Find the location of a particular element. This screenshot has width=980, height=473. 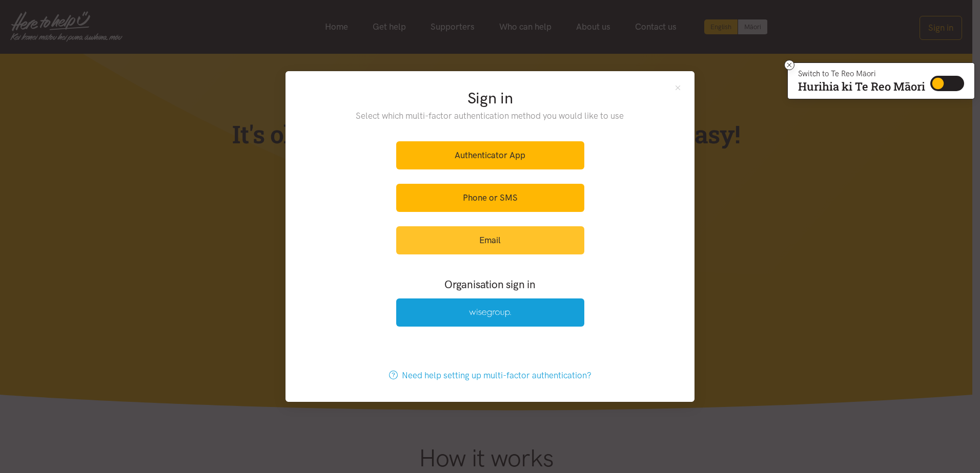

p: Hurihia ki Te Reo Māori is located at coordinates (861, 87).